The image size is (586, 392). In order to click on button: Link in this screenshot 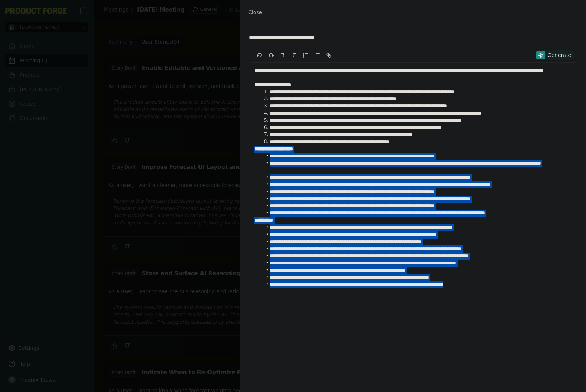, I will do `click(329, 55)`.